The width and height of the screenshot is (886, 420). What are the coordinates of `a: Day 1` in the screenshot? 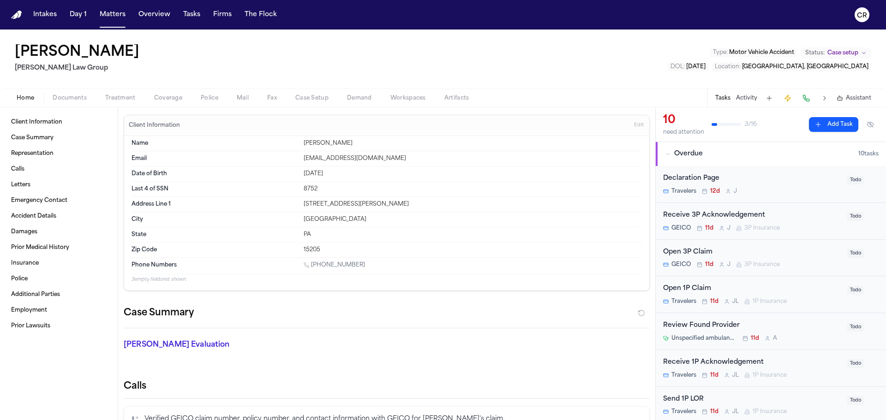 It's located at (78, 15).